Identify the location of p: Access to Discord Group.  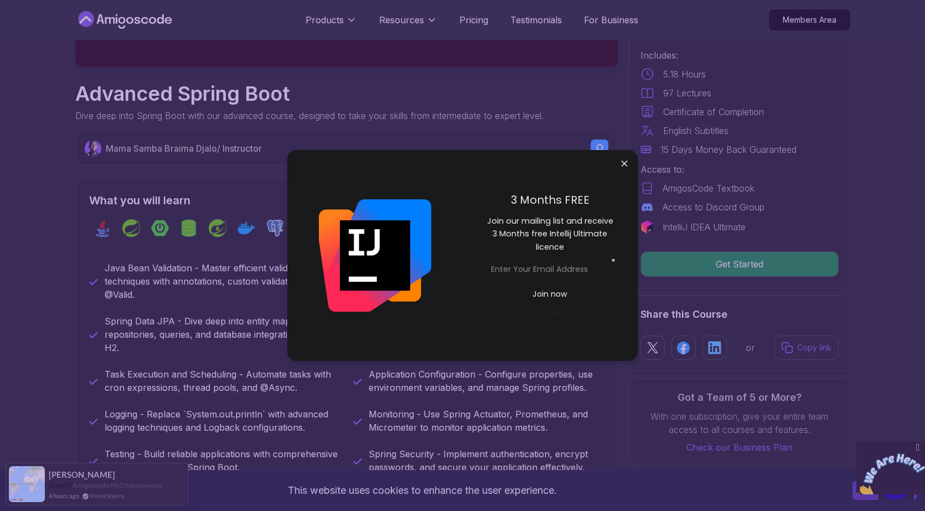
(714, 207).